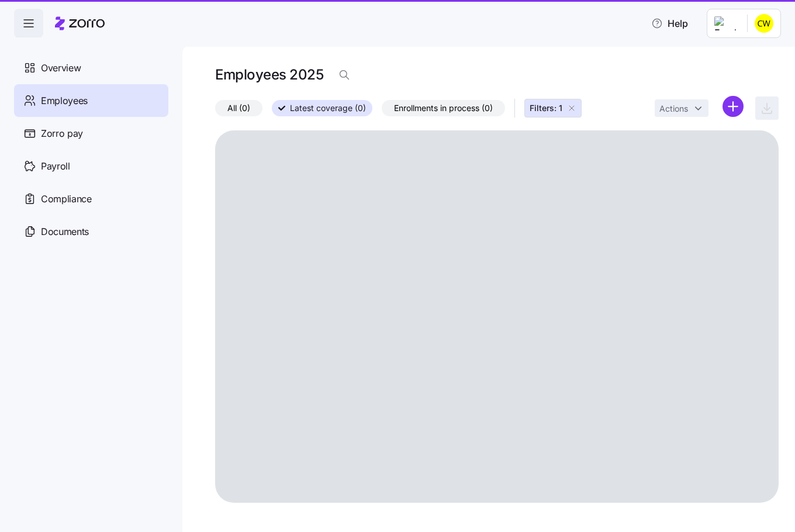 The width and height of the screenshot is (795, 532). I want to click on span: Compliance, so click(66, 199).